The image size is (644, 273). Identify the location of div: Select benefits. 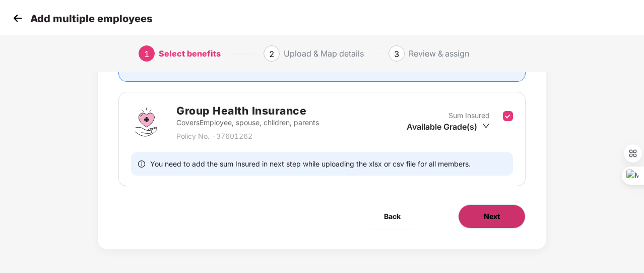
(189, 53).